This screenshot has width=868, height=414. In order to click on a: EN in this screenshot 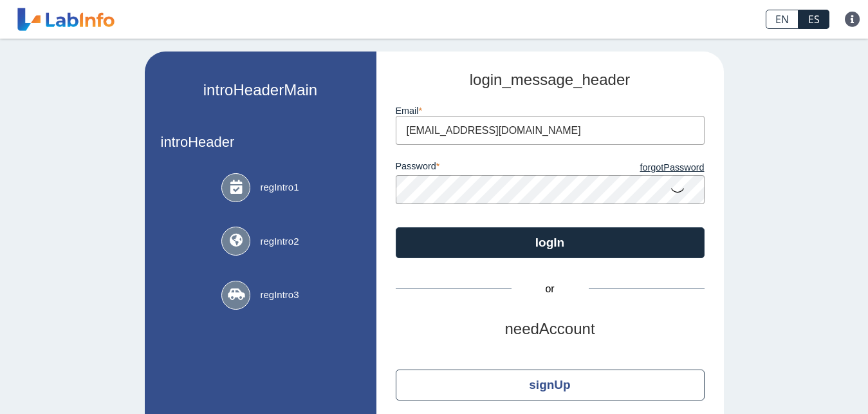, I will do `click(782, 19)`.